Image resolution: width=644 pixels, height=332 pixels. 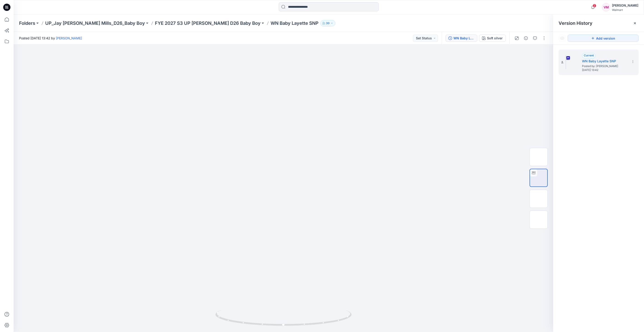 What do you see at coordinates (566, 62) in the screenshot?
I see `img: WN Baby Layette SNP` at bounding box center [566, 62].